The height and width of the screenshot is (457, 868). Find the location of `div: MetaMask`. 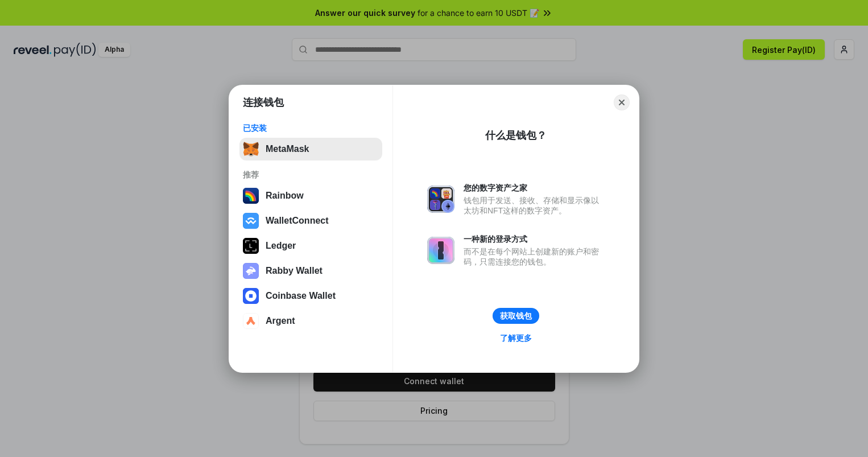

div: MetaMask is located at coordinates (287, 149).